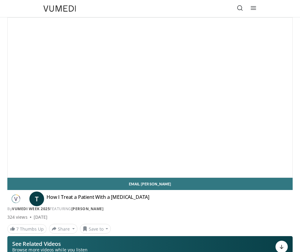 This screenshot has height=252, width=300. What do you see at coordinates (95, 229) in the screenshot?
I see `button: Save to` at bounding box center [95, 229].